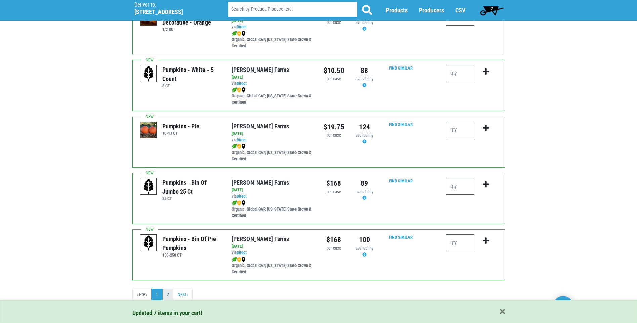  What do you see at coordinates (318, 312) in the screenshot?
I see `div: Updated 7 items in your cart!` at bounding box center [318, 312].